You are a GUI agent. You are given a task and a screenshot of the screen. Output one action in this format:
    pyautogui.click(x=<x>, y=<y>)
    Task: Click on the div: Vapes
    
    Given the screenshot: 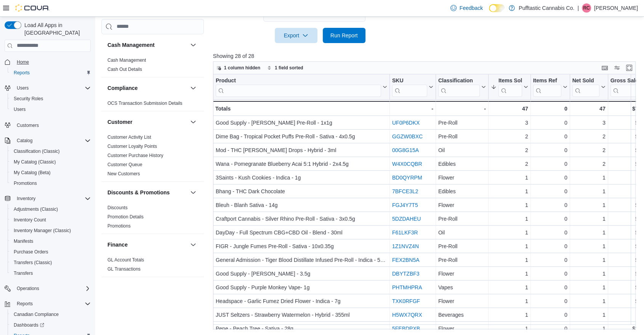 What is the action you would take?
    pyautogui.click(x=462, y=287)
    